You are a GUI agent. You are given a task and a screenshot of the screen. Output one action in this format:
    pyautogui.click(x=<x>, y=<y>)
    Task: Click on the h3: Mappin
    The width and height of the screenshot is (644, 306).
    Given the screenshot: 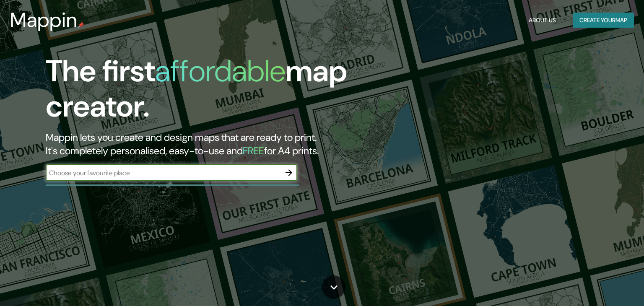 What is the action you would take?
    pyautogui.click(x=43, y=20)
    